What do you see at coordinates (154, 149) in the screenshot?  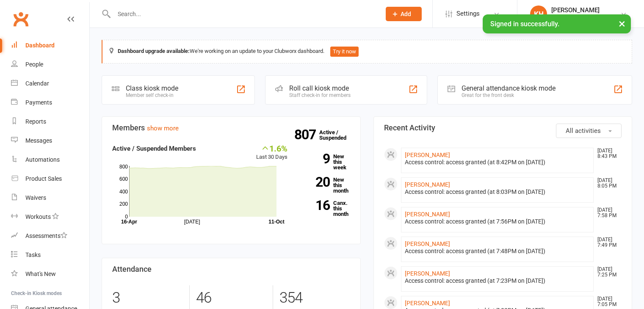 I see `strong: Active / Suspended Members` at bounding box center [154, 149].